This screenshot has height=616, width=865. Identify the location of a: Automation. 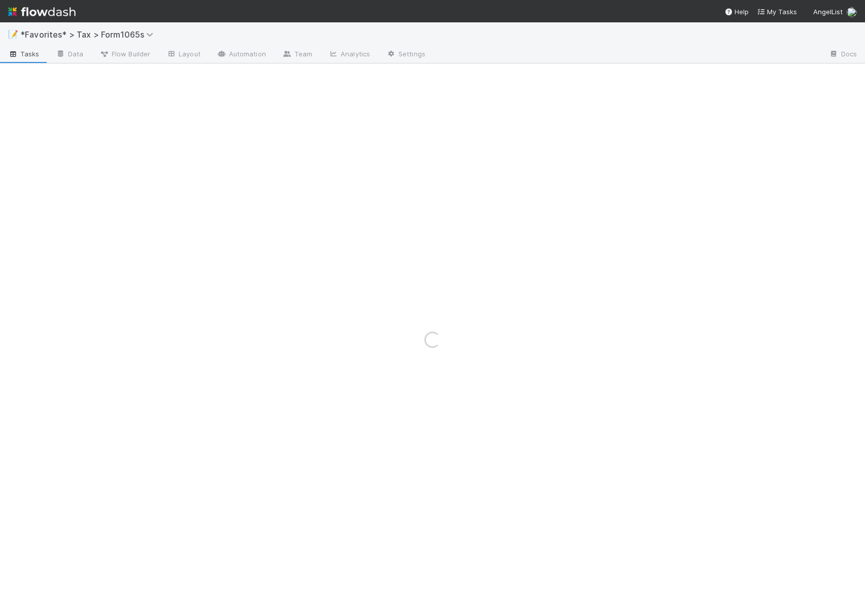
(241, 55).